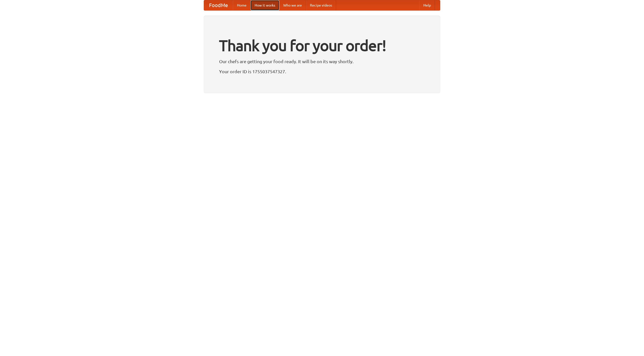 The image size is (644, 356). What do you see at coordinates (322, 46) in the screenshot?
I see `h1: Thank you for your order!` at bounding box center [322, 46].